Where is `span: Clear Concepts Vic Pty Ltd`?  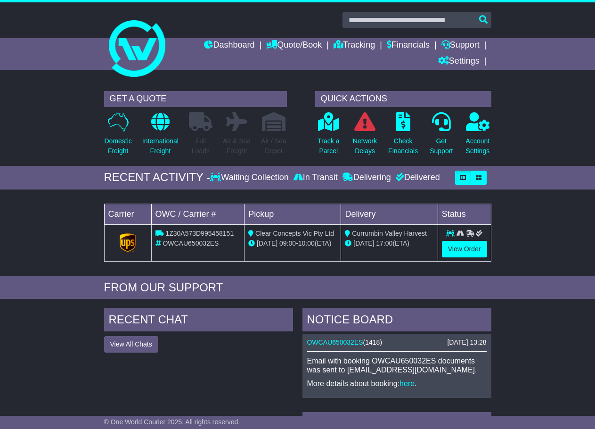 span: Clear Concepts Vic Pty Ltd is located at coordinates (295, 233).